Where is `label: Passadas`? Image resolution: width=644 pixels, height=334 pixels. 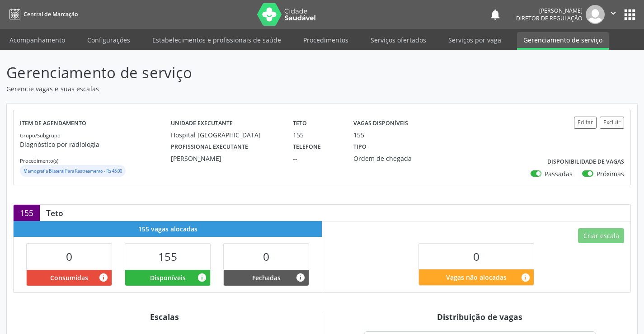 label: Passadas is located at coordinates (558, 174).